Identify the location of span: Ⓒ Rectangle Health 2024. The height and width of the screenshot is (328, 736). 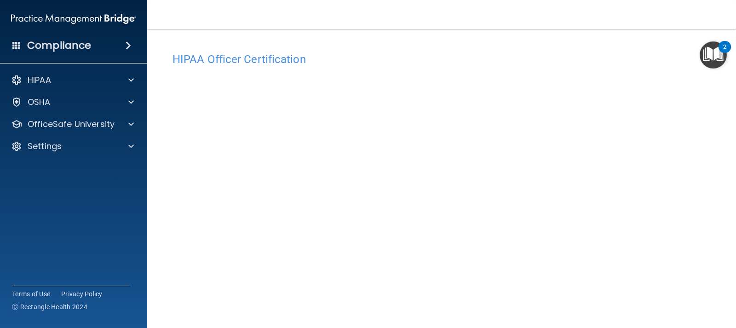
(50, 307).